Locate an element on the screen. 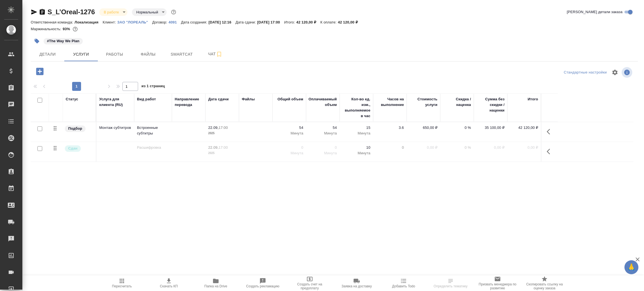 This screenshot has width=644, height=291. div: Итого is located at coordinates (533, 99).